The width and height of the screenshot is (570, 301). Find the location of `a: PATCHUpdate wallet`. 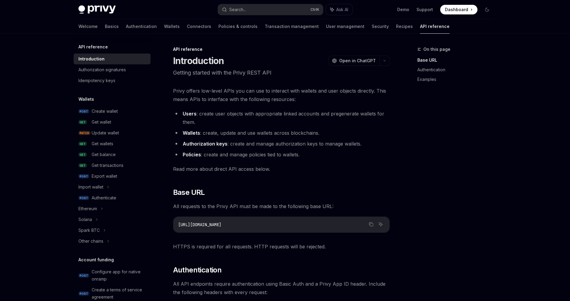

a: PATCHUpdate wallet is located at coordinates (112, 133).